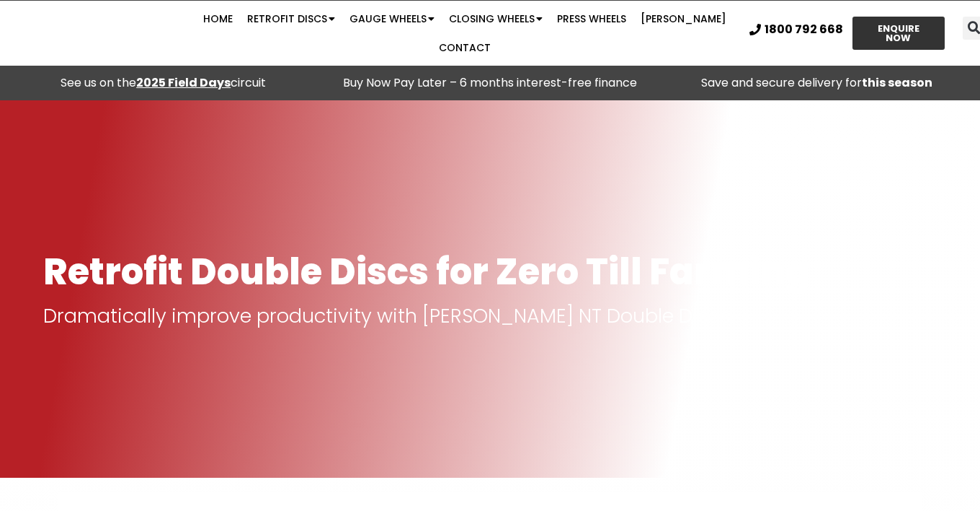  I want to click on p: Save and secure delivery for, so click(816, 83).